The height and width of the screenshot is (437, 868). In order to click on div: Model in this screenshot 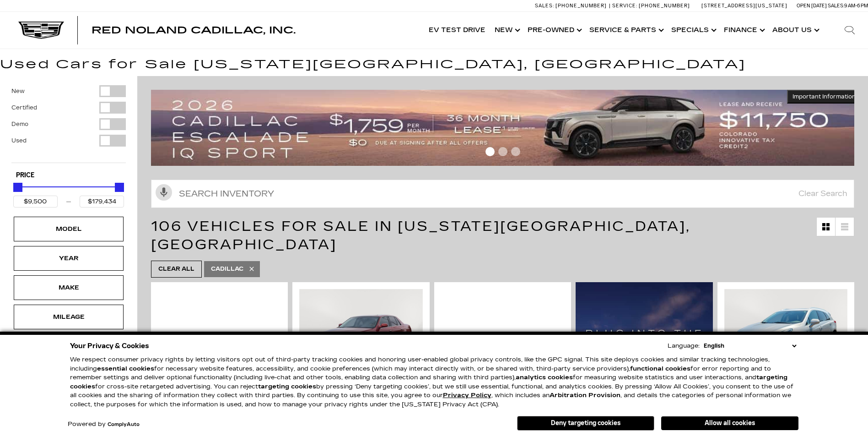, I will do `click(69, 229)`.